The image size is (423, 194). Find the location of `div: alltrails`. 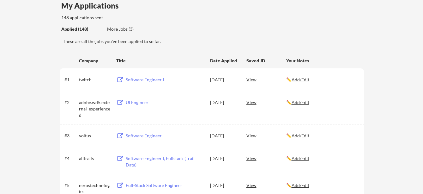

div: alltrails is located at coordinates (95, 158).